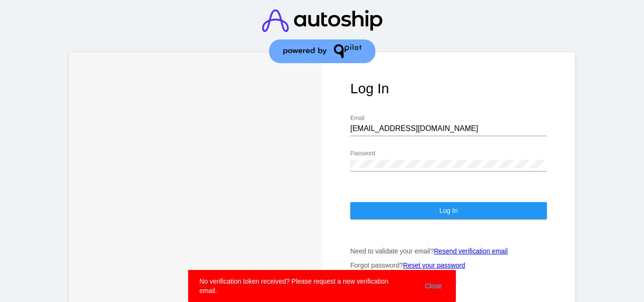 This screenshot has height=302, width=644. Describe the element at coordinates (448, 251) in the screenshot. I see `p: Need to validate your email?` at that location.